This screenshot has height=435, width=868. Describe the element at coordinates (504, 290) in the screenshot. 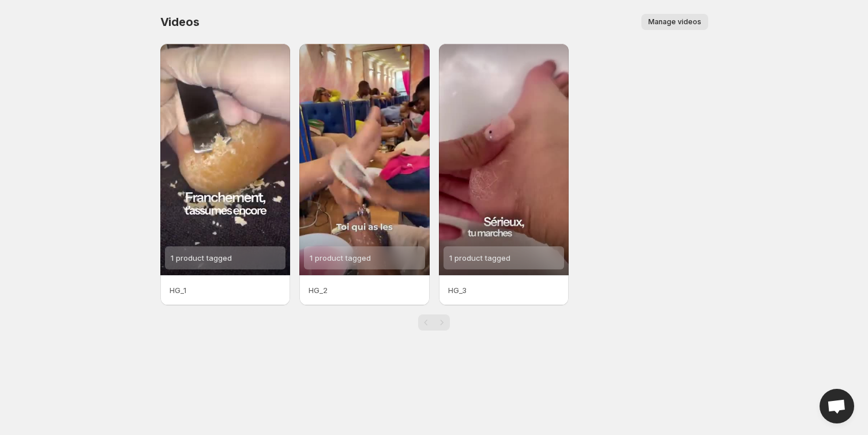

I see `p: HG_3` at that location.